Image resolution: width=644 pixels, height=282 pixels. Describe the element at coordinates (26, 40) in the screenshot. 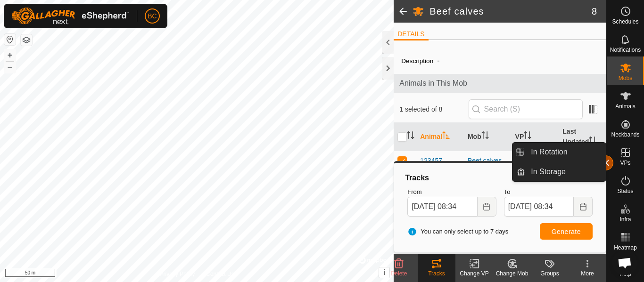

I see `button: Map Layers` at that location.